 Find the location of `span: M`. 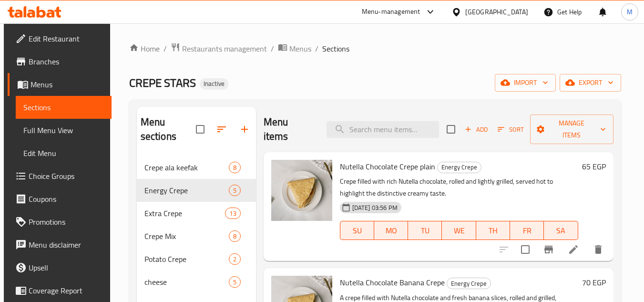

span: M is located at coordinates (630, 12).